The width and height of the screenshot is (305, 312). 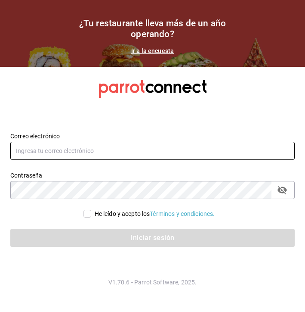 I want to click on p: V1.70.6 - Parrot Software, 2025., so click(x=152, y=282).